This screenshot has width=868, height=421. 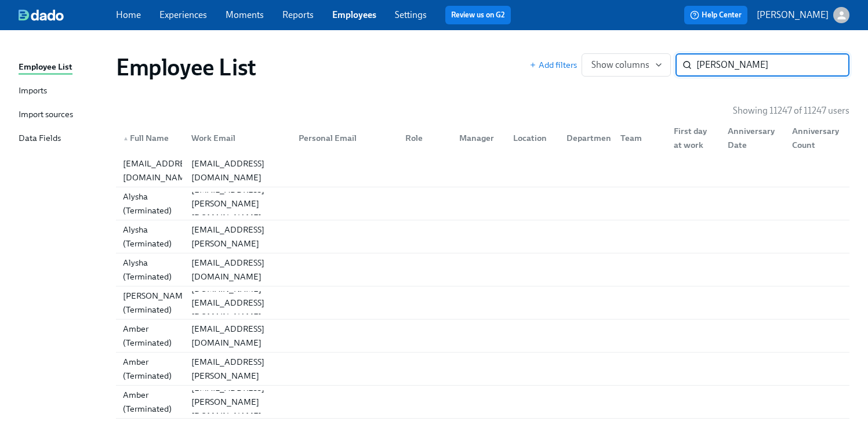 I want to click on button: Help Center, so click(x=716, y=15).